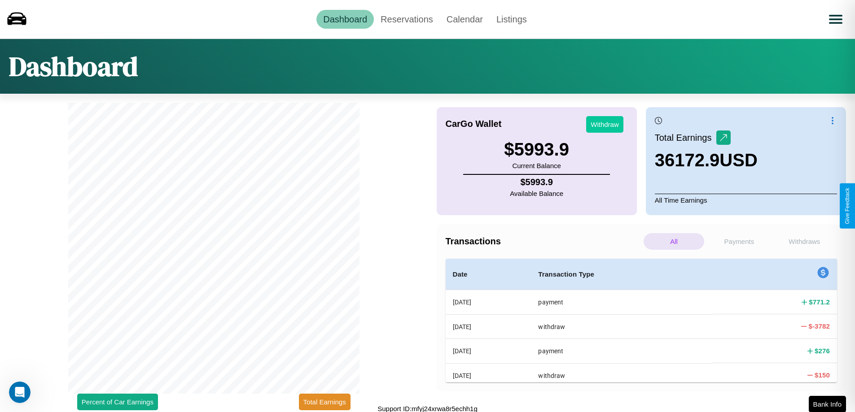 The width and height of the screenshot is (855, 412). Describe the element at coordinates (836, 19) in the screenshot. I see `button: Open menu` at that location.